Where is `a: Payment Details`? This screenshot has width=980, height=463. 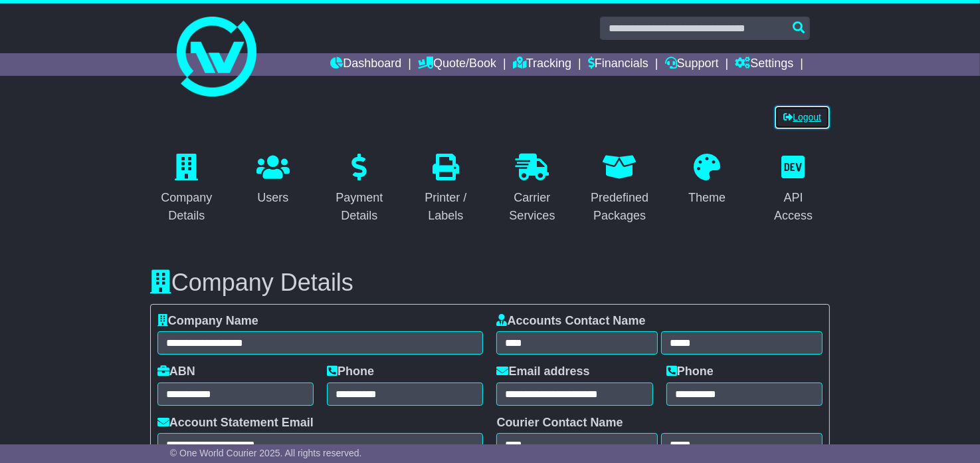
a: Payment Details is located at coordinates (359, 189).